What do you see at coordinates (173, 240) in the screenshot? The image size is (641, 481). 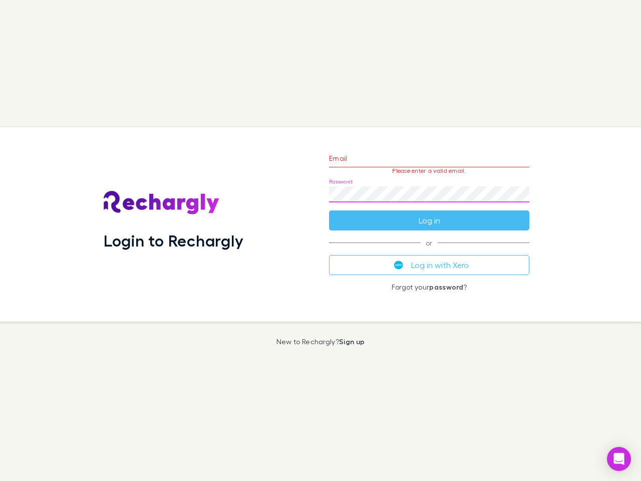 I see `h1: Login to Rechargly` at bounding box center [173, 240].